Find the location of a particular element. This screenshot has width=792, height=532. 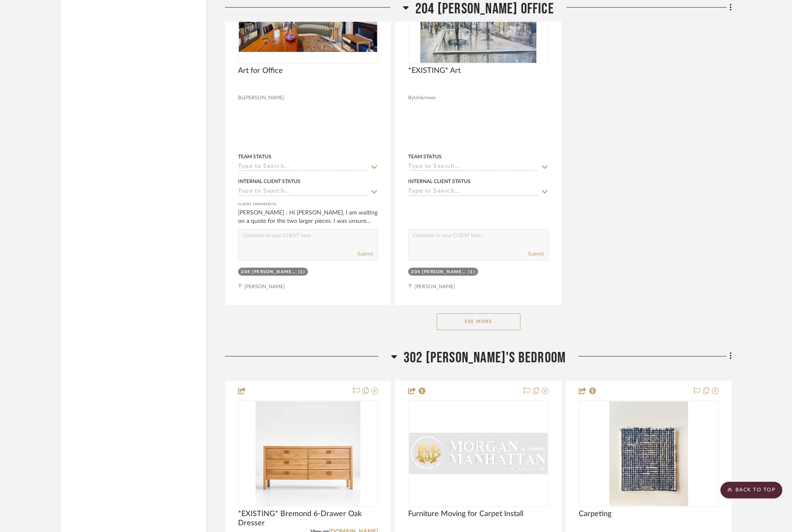

span: *EXISTING* Bremond 6-Drawer Oak Dresser is located at coordinates (308, 519).